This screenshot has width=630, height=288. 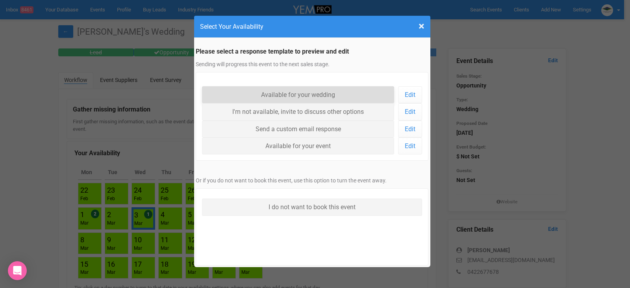 I want to click on a: I'm not available, invite to discuss other options, so click(x=298, y=111).